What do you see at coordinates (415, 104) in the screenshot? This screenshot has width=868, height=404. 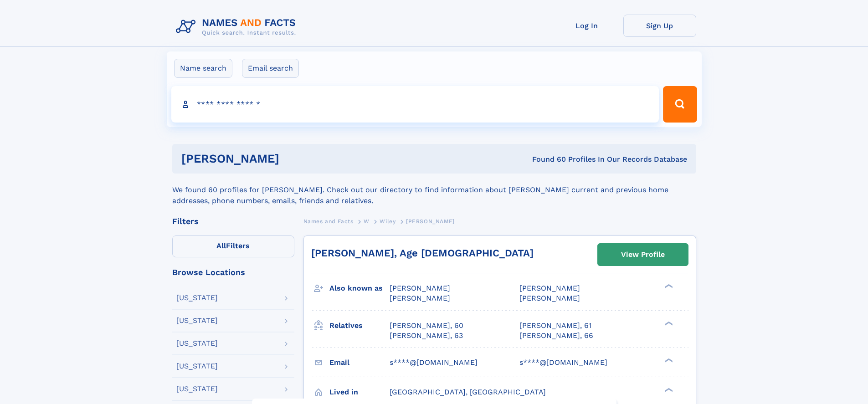 I see `input: search input` at bounding box center [415, 104].